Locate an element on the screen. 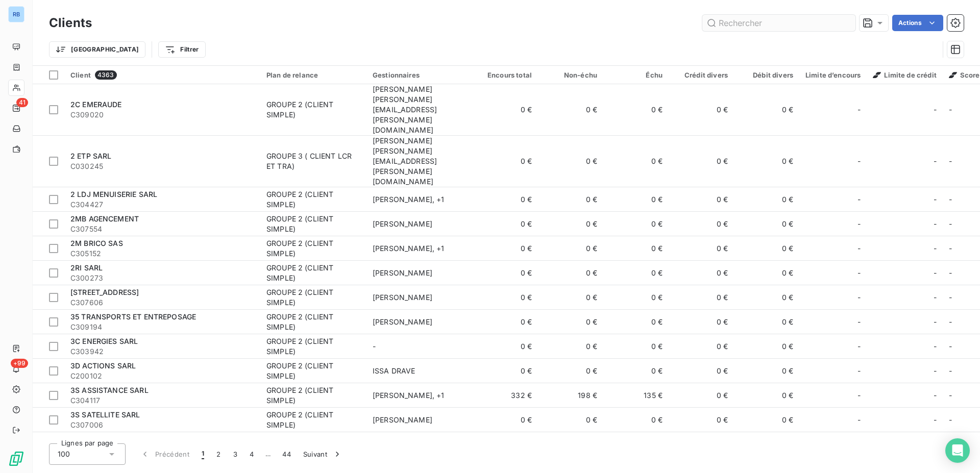  span: 2M BRICO SAS is located at coordinates (96, 243).